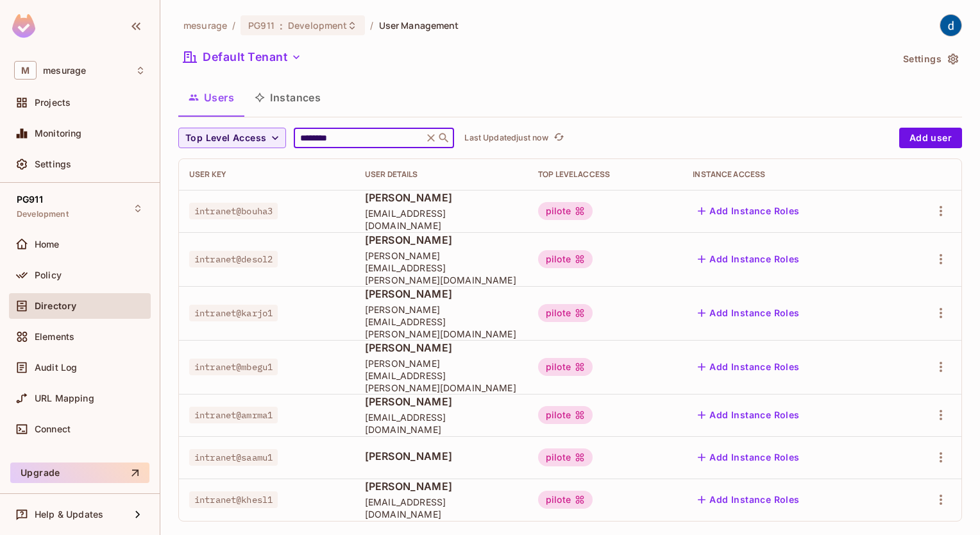 This screenshot has width=980, height=535. I want to click on span: Directory, so click(56, 306).